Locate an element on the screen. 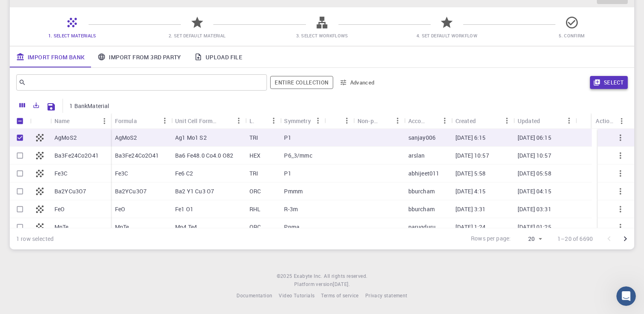  a: Documentation is located at coordinates (254, 296).